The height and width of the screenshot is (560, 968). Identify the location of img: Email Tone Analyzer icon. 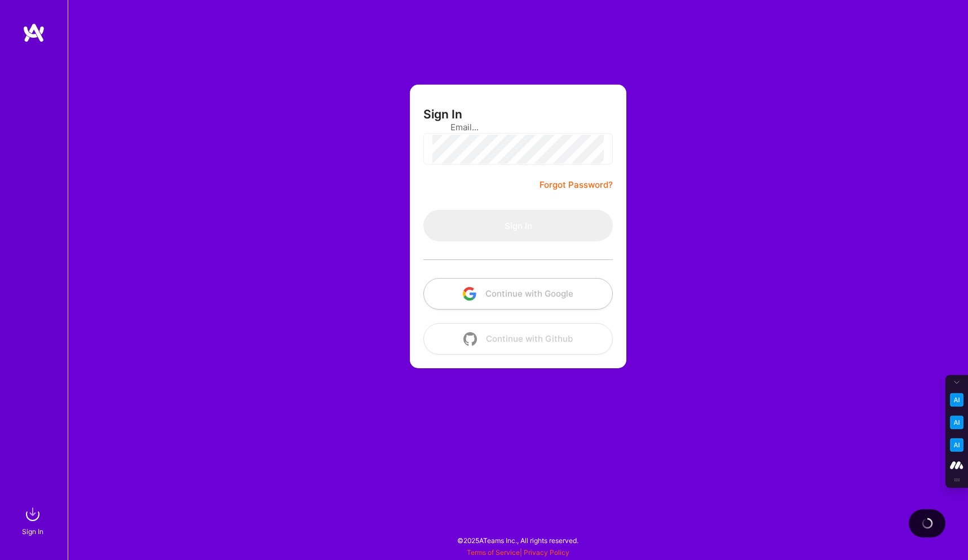
(957, 422).